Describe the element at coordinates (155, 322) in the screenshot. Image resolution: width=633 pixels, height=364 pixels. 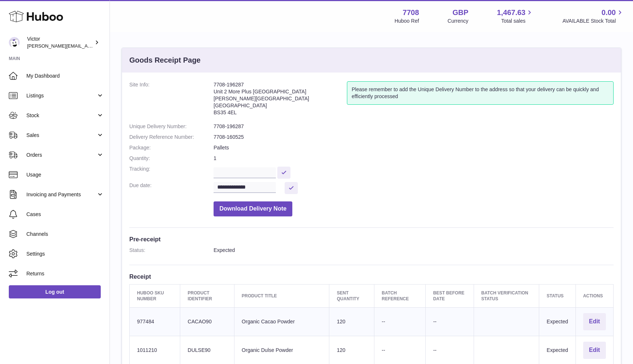
I see `td: 977484` at that location.